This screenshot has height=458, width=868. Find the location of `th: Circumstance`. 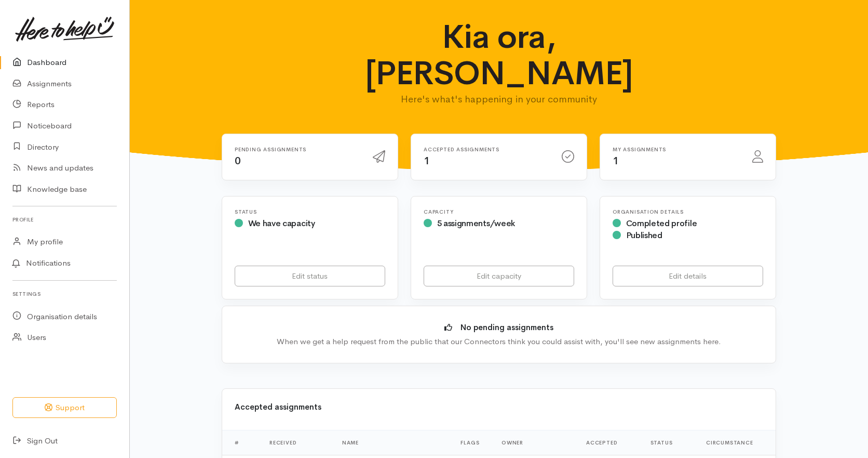

th: Circumstance is located at coordinates (737, 442).